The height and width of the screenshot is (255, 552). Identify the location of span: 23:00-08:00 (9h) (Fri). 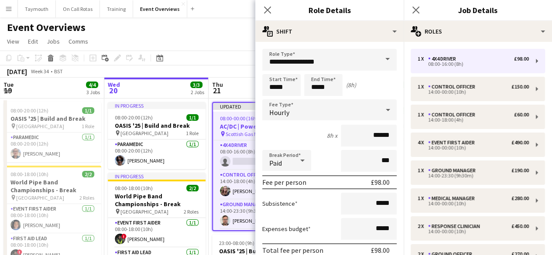
(242, 243).